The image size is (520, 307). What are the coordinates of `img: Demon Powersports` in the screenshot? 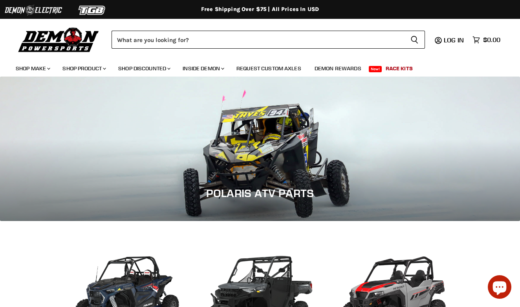 It's located at (59, 39).